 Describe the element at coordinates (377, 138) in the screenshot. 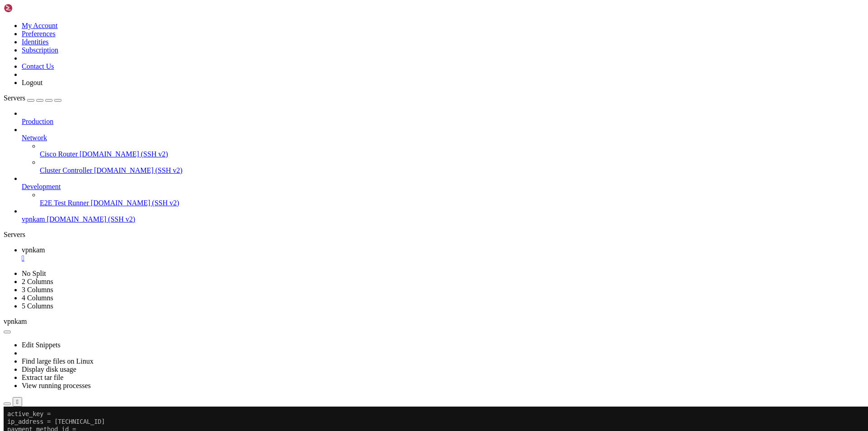

I see `x-row: jzgYOA9-Mxt1-Z_xlxh4PlTfO-elwcLZ9ZqIRWyei-ApvmPZVy3RJz2MxkA-YT8T8Yowe2NjgY0djI4srHCB4XtZHDlbszhBO...` at that location.